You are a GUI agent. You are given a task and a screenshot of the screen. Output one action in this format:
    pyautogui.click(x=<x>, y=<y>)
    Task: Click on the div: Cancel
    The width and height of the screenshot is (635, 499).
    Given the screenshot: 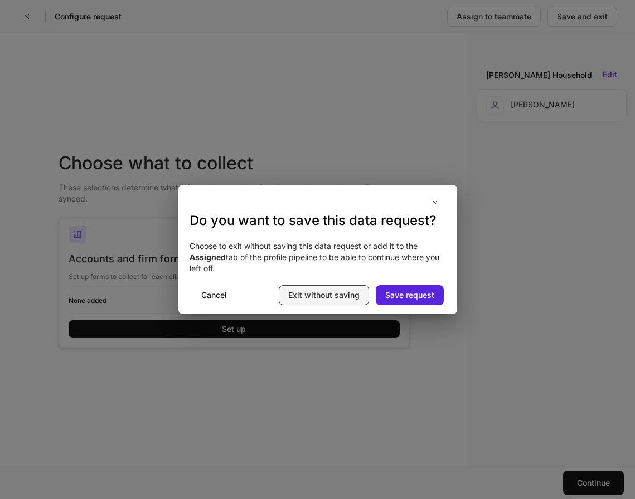 What is the action you would take?
    pyautogui.click(x=214, y=295)
    